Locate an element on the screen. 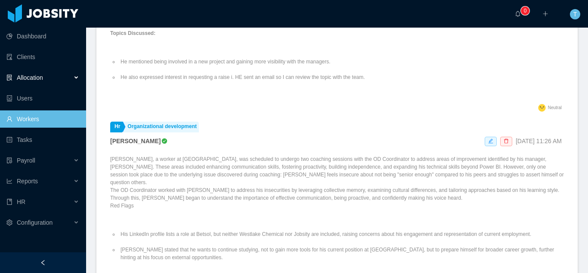  a: icon: auditClients is located at coordinates (43, 57).